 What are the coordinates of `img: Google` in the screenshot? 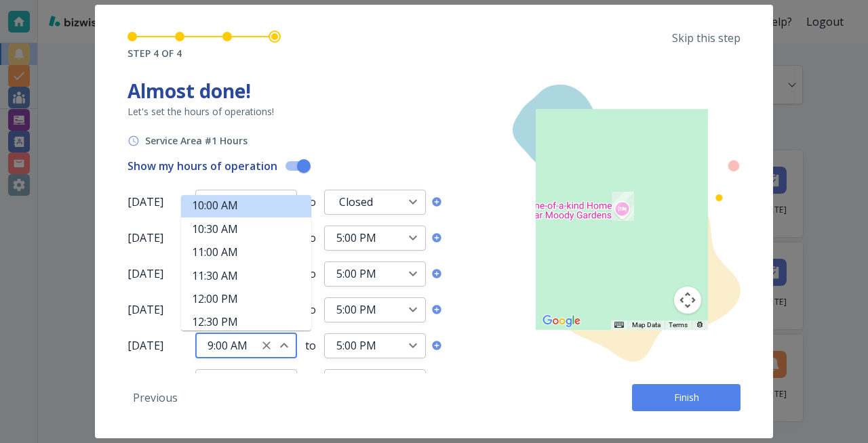 It's located at (561, 321).